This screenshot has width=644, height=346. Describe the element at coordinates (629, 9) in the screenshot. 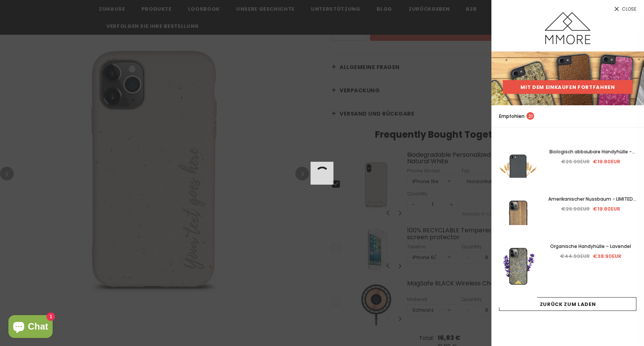

I see `span: Close` at that location.